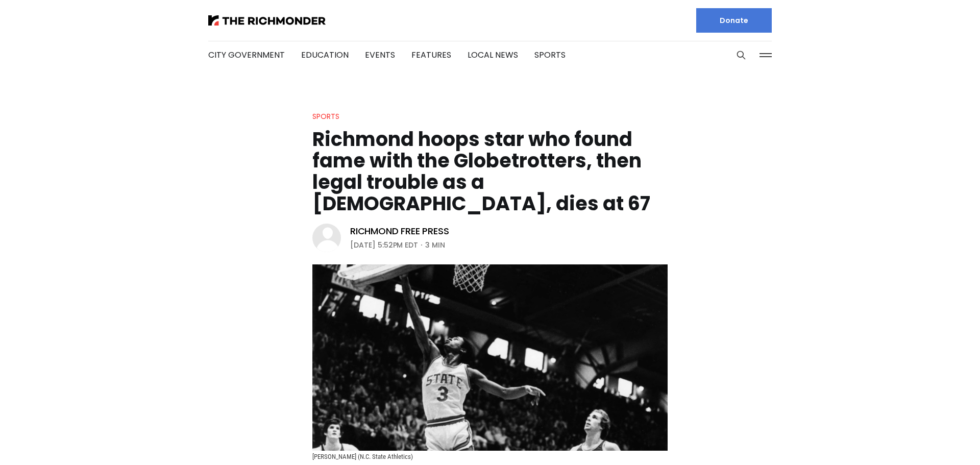 The image size is (980, 465). What do you see at coordinates (490, 357) in the screenshot?
I see `img: Richmond hoops star who found fame with the Globetrotters, then legal trouble as a pastor, dies a...` at bounding box center [490, 357].